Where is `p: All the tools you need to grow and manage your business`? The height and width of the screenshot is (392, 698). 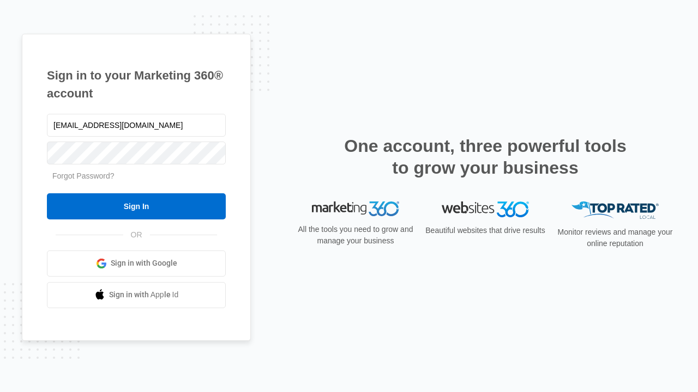 p: All the tools you need to grow and manage your business is located at coordinates (355, 235).